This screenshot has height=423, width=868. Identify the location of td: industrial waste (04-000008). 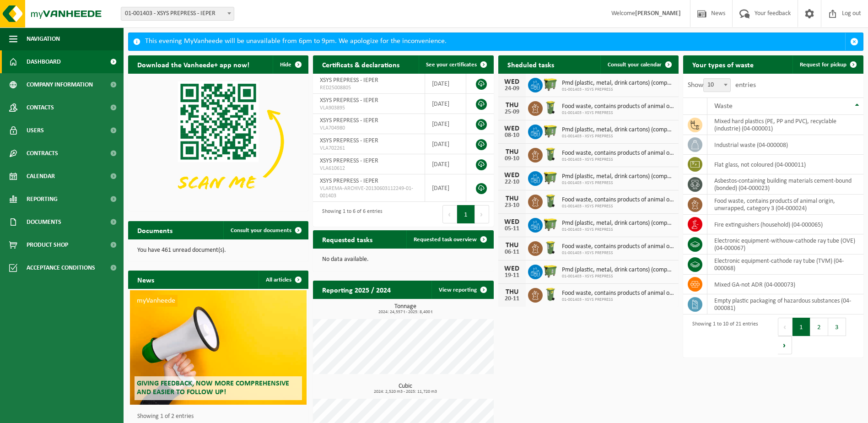
(785, 145).